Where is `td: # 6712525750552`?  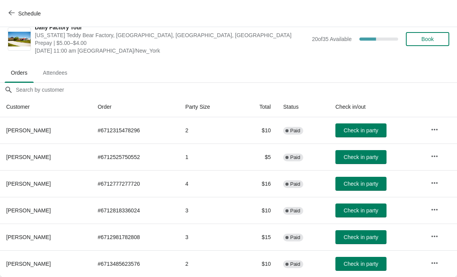 td: # 6712525750552 is located at coordinates (135, 157).